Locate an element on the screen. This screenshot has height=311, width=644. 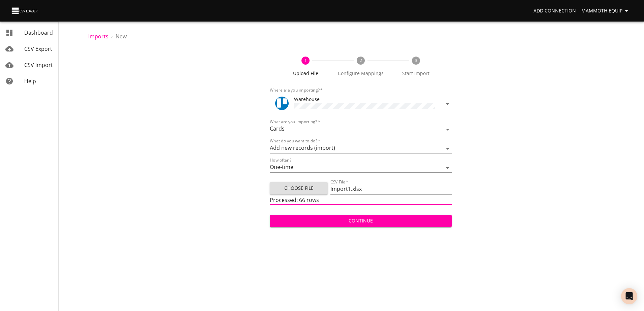
text: 1 is located at coordinates (305, 60).